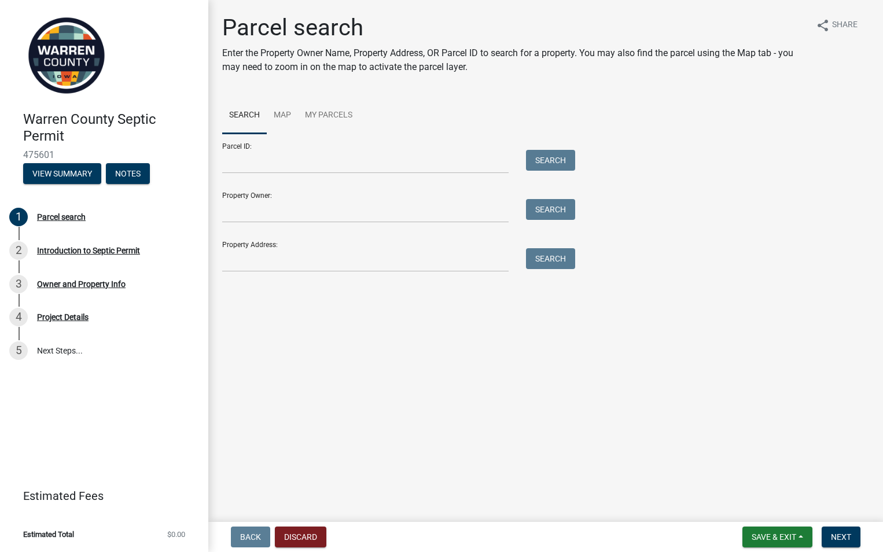  Describe the element at coordinates (62, 174) in the screenshot. I see `button: View Summary` at that location.